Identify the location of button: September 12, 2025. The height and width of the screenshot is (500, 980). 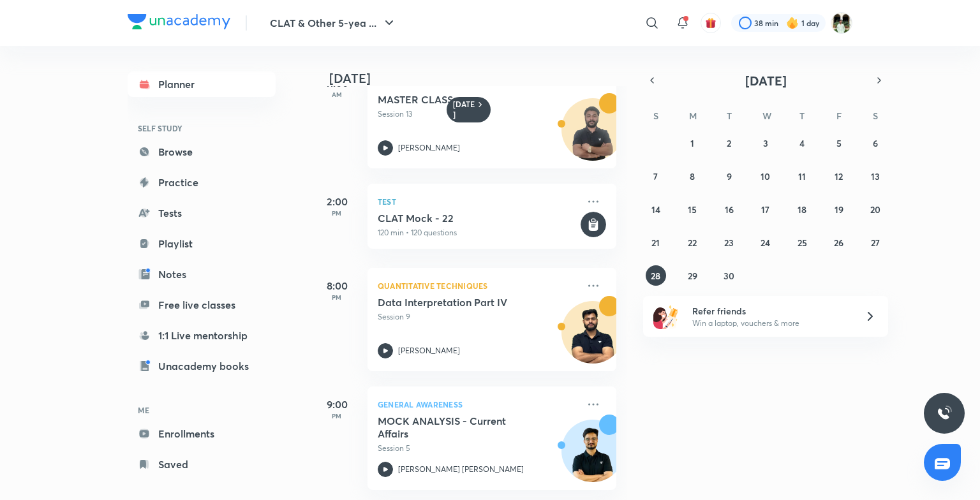
(839, 176).